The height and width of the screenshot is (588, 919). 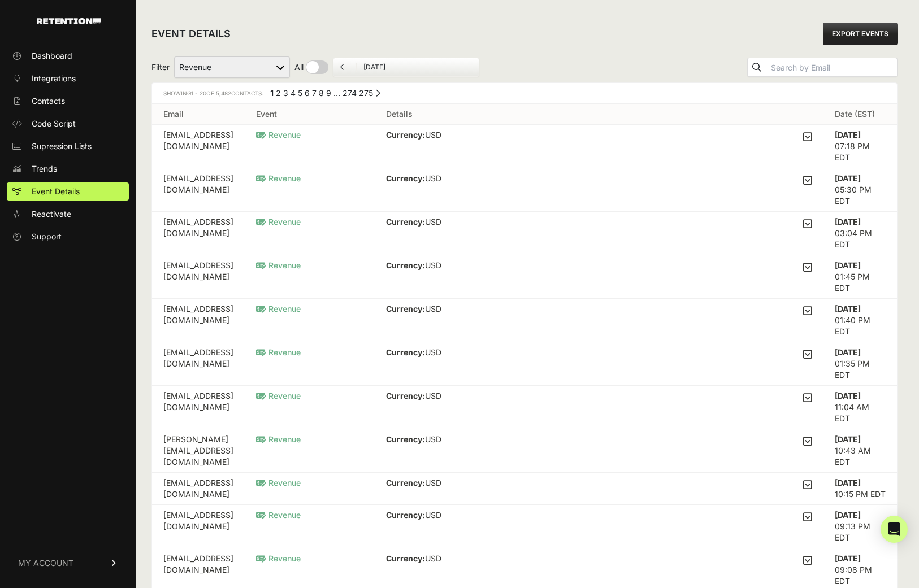 I want to click on a: Integrations, so click(x=67, y=79).